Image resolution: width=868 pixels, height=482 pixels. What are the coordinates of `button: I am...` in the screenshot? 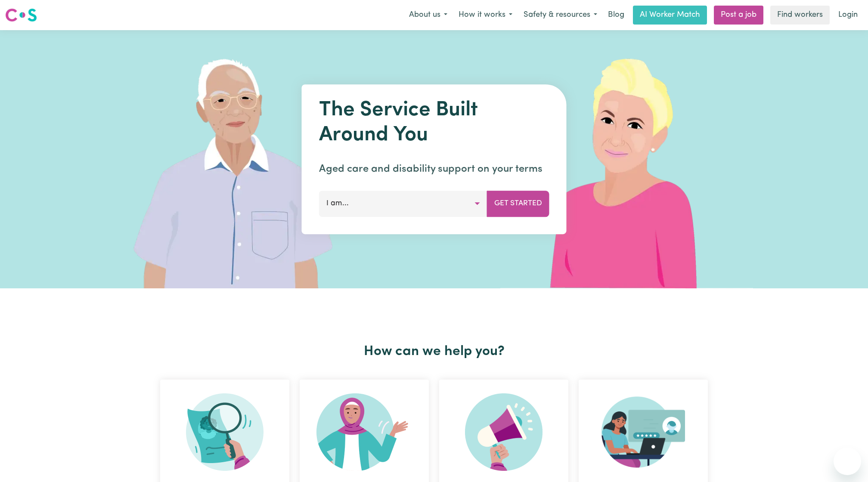 It's located at (403, 203).